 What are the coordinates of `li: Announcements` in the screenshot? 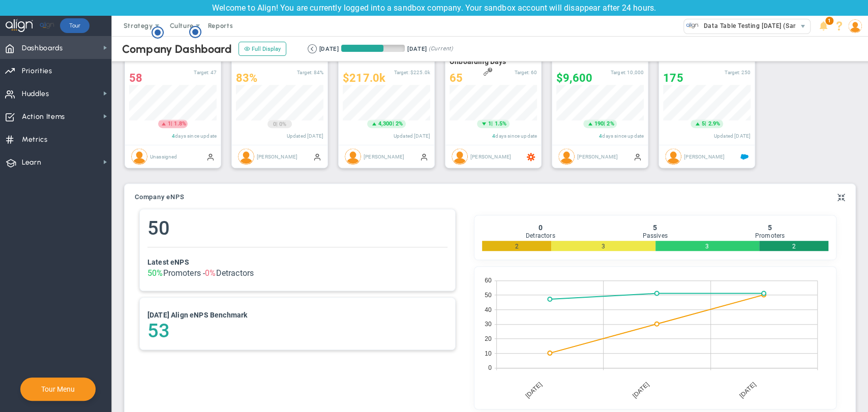 It's located at (823, 26).